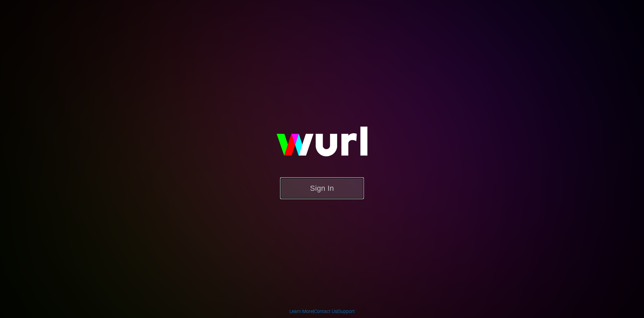 Image resolution: width=644 pixels, height=318 pixels. What do you see at coordinates (347, 311) in the screenshot?
I see `a: Support` at bounding box center [347, 311].